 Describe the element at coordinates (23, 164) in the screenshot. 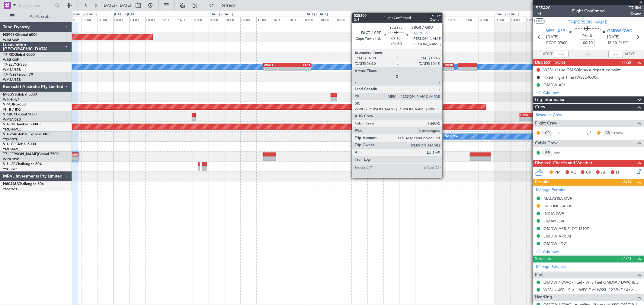

I see `a: VH-L2BChallenger 604` at that location.